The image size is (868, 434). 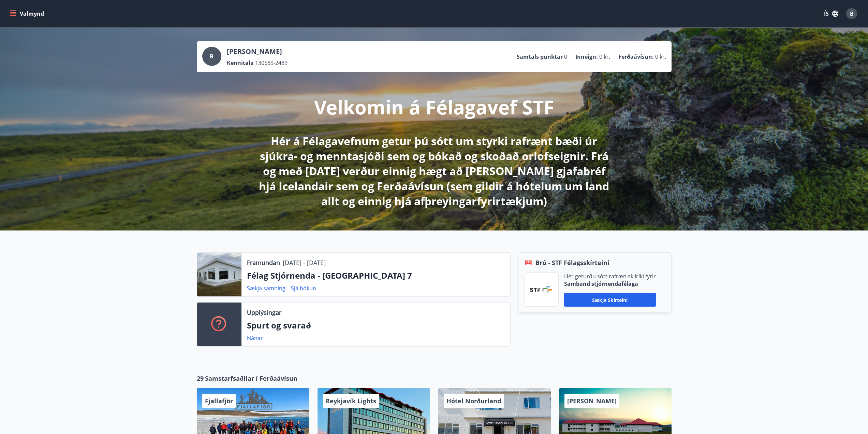 I want to click on p: Inneign :, so click(x=587, y=57).